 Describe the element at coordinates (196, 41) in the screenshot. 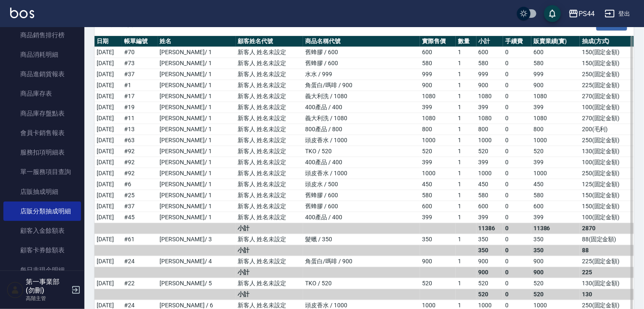

I see `th: 姓名` at that location.